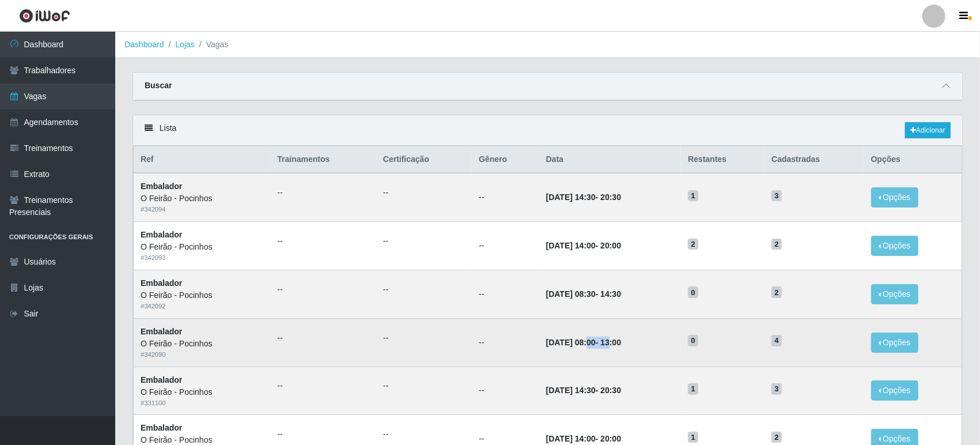 This screenshot has width=980, height=445. What do you see at coordinates (814, 160) in the screenshot?
I see `th: Cadastradas` at bounding box center [814, 160].